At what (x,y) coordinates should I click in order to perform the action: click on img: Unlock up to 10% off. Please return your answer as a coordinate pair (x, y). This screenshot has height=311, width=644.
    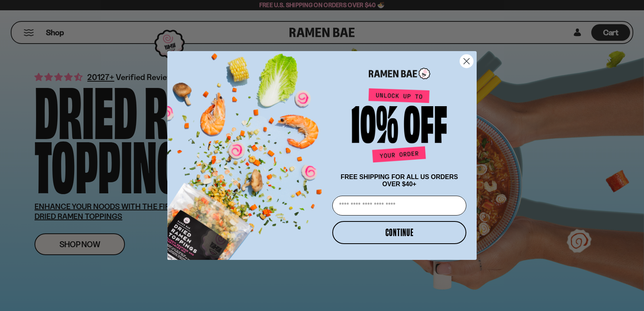
    Looking at the image, I should click on (399, 127).